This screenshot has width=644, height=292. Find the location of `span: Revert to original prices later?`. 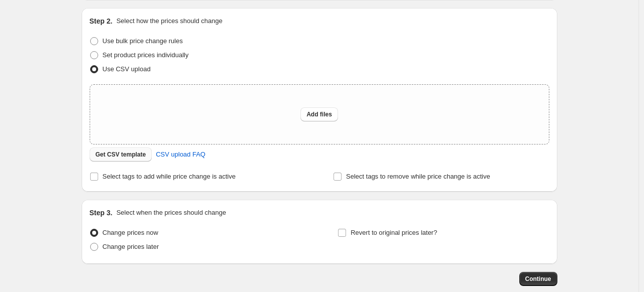

span: Revert to original prices later? is located at coordinates (394, 232).